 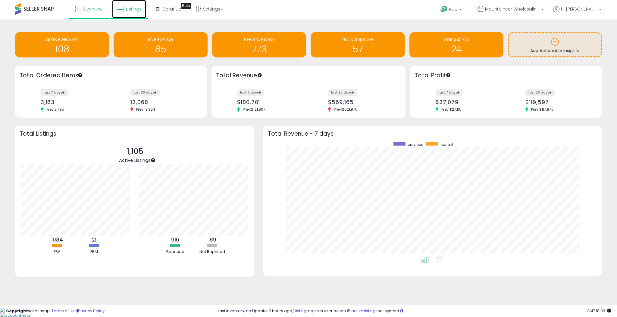 What do you see at coordinates (357, 39) in the screenshot?
I see `span: Non Competitive` at bounding box center [357, 39].